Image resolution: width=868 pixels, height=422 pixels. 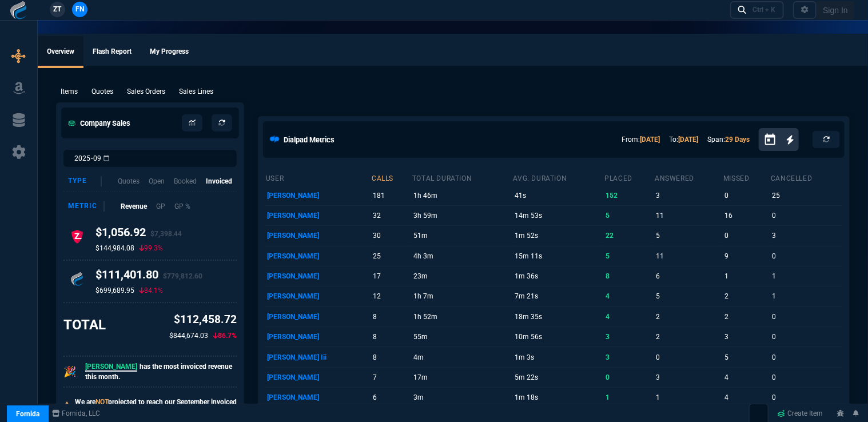 What do you see at coordinates (86, 206) in the screenshot?
I see `div: Metric` at bounding box center [86, 206].